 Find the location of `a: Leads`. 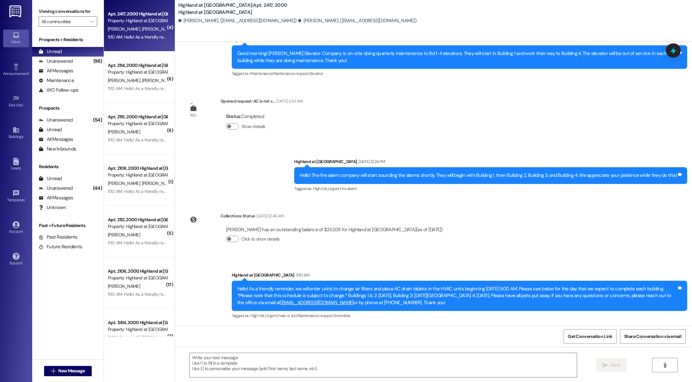

a: Leads is located at coordinates (16, 165).